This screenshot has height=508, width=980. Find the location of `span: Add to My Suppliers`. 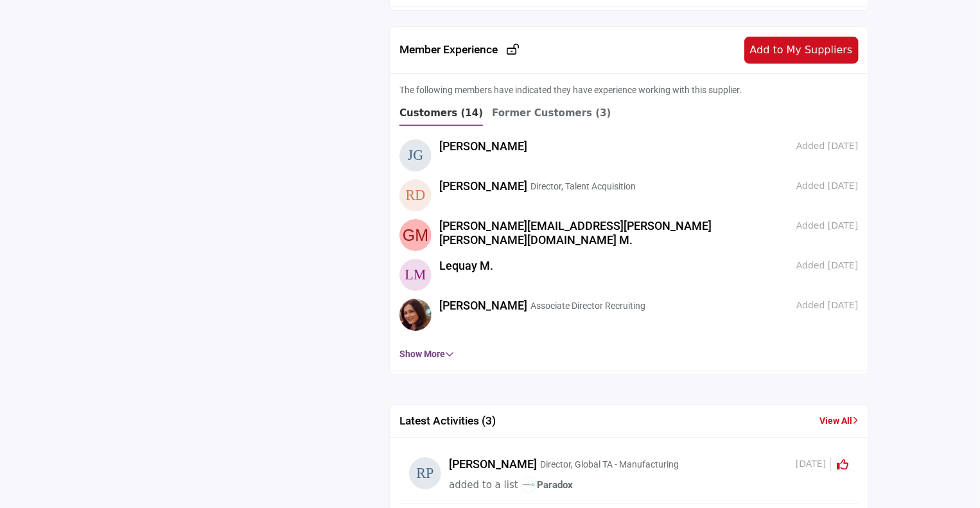

span: Add to My Suppliers is located at coordinates (802, 49).